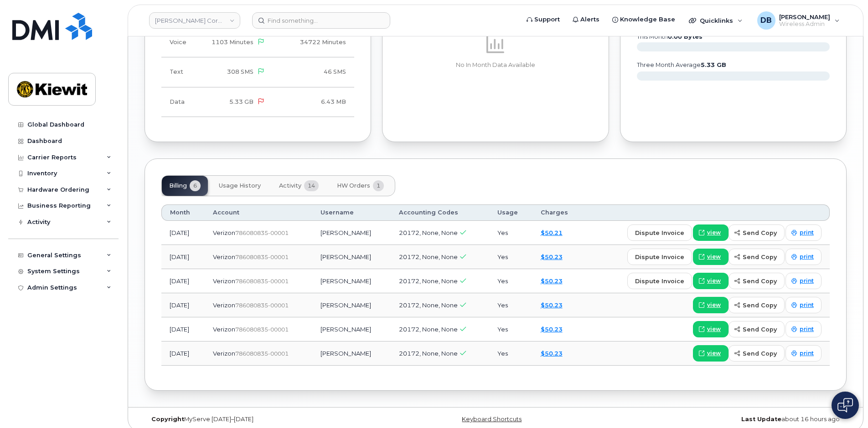  What do you see at coordinates (353, 186) in the screenshot?
I see `span: HW Orders` at bounding box center [353, 186].